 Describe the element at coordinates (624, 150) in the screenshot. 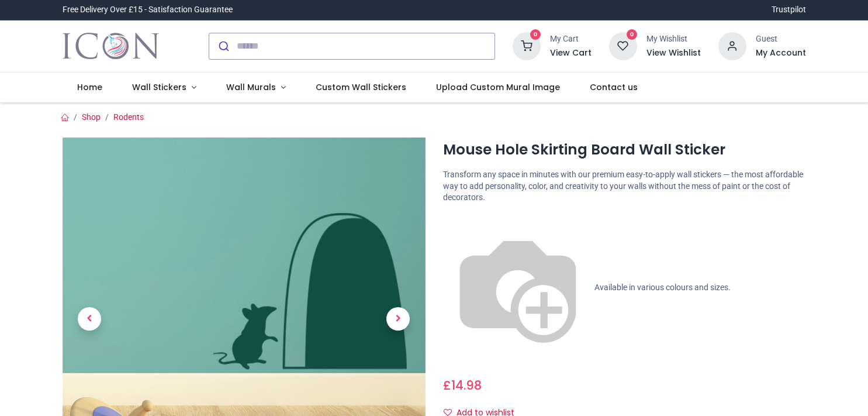

I see `h1: Mouse Hole Skirting Board Wall Sticker` at that location.